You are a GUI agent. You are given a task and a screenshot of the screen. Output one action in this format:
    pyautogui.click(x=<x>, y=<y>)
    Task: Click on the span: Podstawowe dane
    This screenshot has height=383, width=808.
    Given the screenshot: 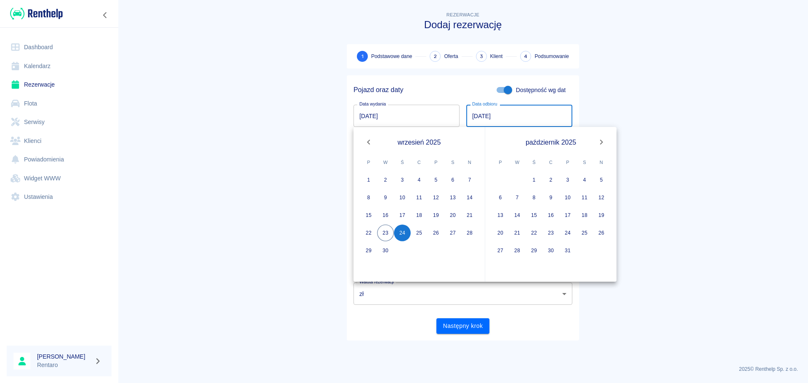 What is the action you would take?
    pyautogui.click(x=391, y=56)
    